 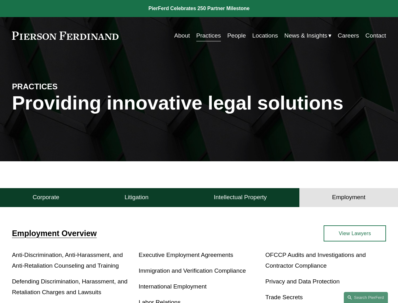 What do you see at coordinates (303, 281) in the screenshot?
I see `a: Privacy and Data Protection` at bounding box center [303, 281].